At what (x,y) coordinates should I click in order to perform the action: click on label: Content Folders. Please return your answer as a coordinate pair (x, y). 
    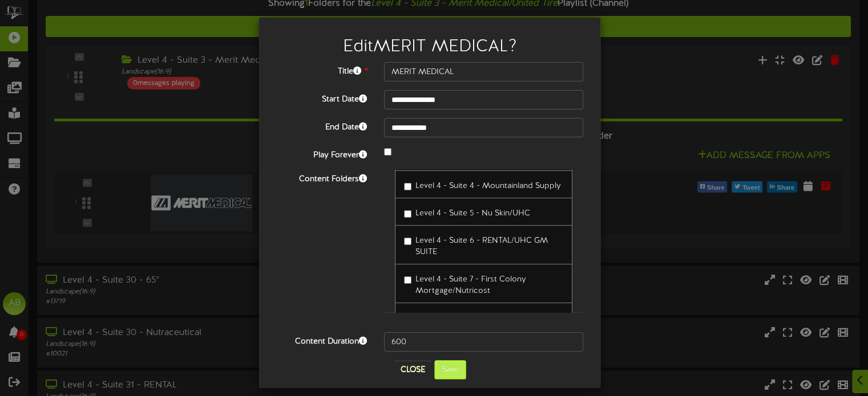
    Looking at the image, I should click on (321, 177).